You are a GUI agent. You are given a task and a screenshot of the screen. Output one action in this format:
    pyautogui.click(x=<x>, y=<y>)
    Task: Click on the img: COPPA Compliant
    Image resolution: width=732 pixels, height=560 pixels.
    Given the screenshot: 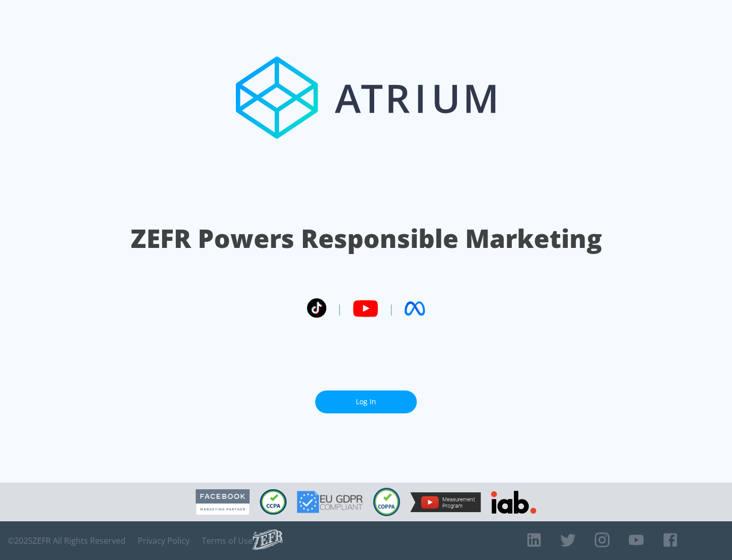 What is the action you would take?
    pyautogui.click(x=387, y=501)
    